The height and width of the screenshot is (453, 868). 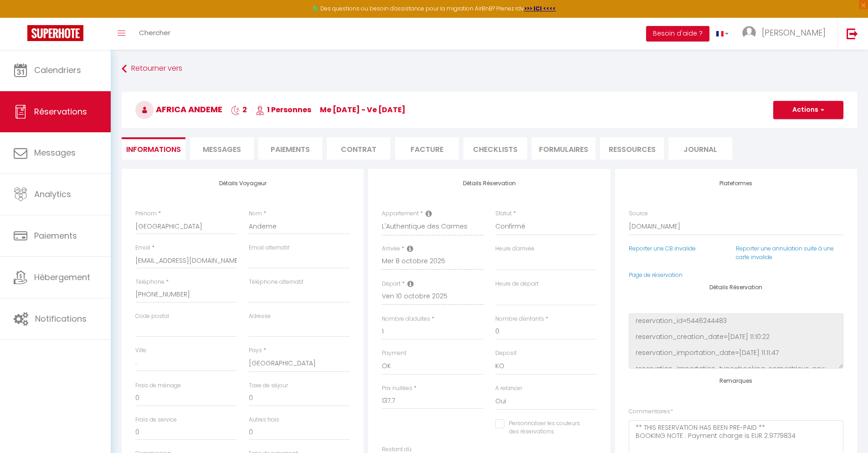 I want to click on label: Frais de service, so click(x=156, y=419).